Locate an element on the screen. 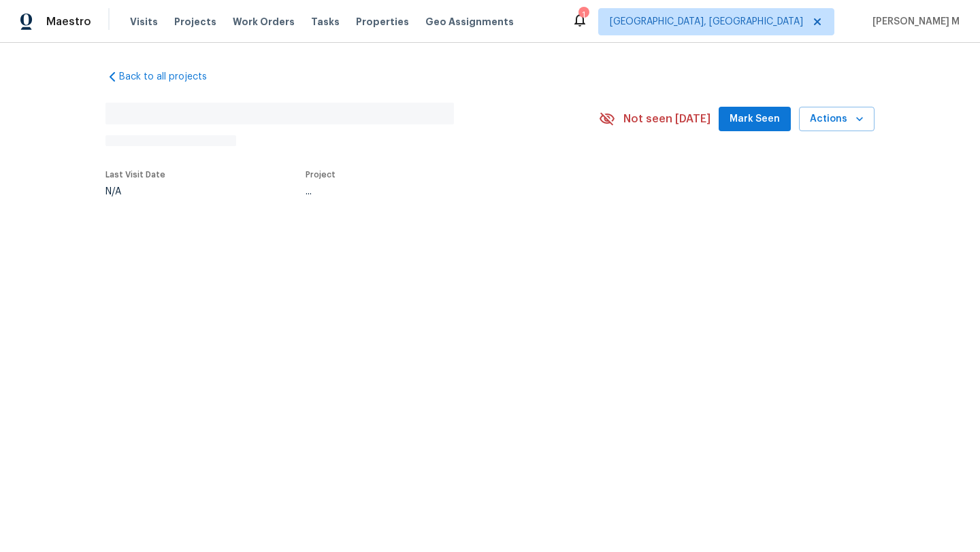 This screenshot has width=980, height=552. span: Actions is located at coordinates (837, 119).